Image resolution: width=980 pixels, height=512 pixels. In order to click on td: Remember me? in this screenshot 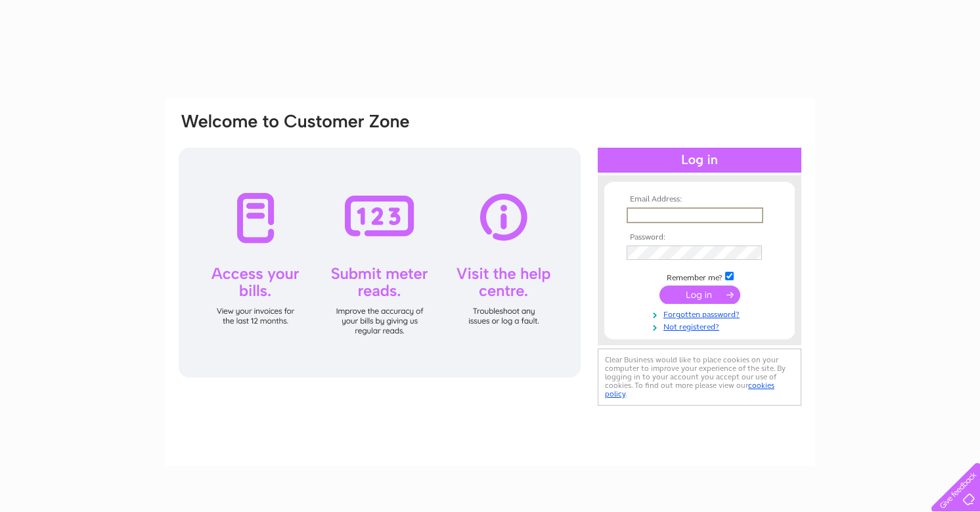, I will do `click(699, 276)`.